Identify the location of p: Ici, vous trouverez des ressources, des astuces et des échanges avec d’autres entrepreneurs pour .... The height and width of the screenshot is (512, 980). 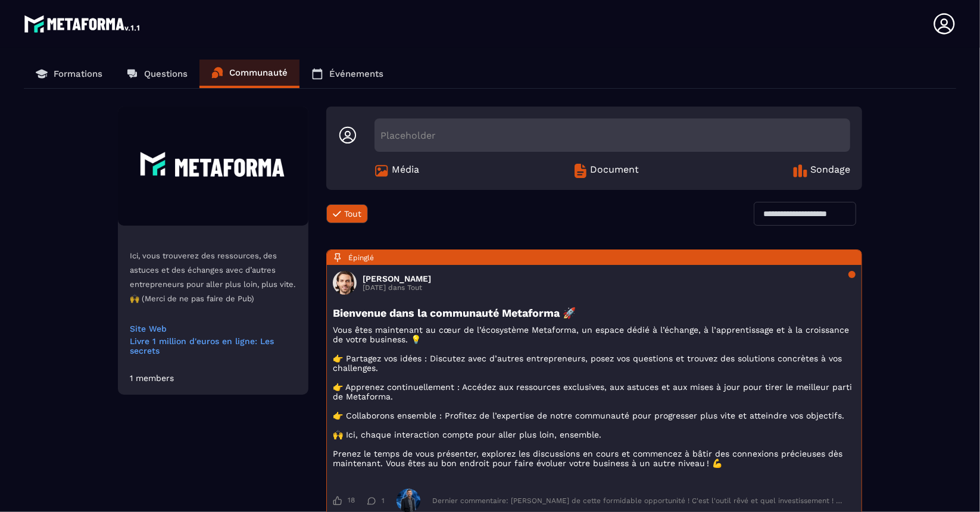
(213, 278).